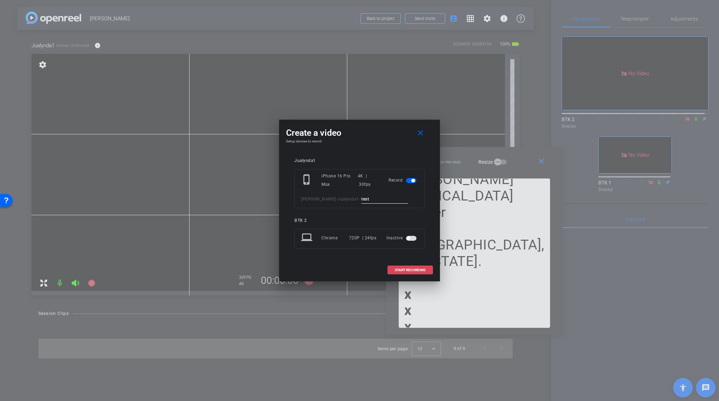 The image size is (719, 401). What do you see at coordinates (335, 238) in the screenshot?
I see `div: Chrome` at bounding box center [335, 238].